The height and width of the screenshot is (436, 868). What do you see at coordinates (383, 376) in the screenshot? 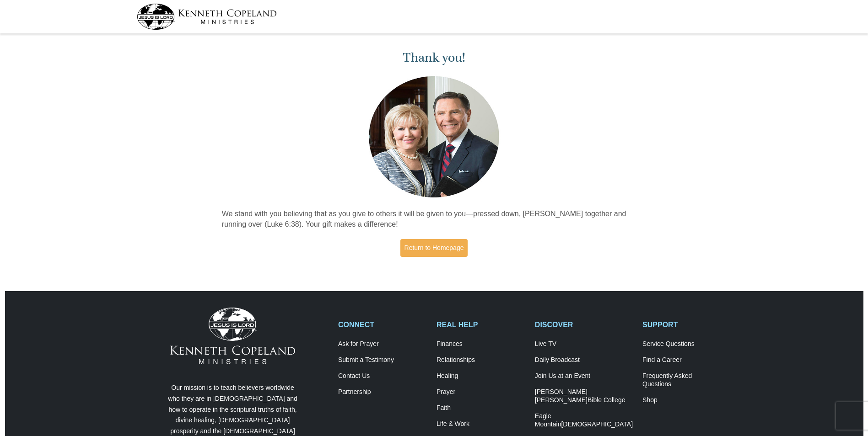
I see `a: Contact Us` at bounding box center [383, 376].